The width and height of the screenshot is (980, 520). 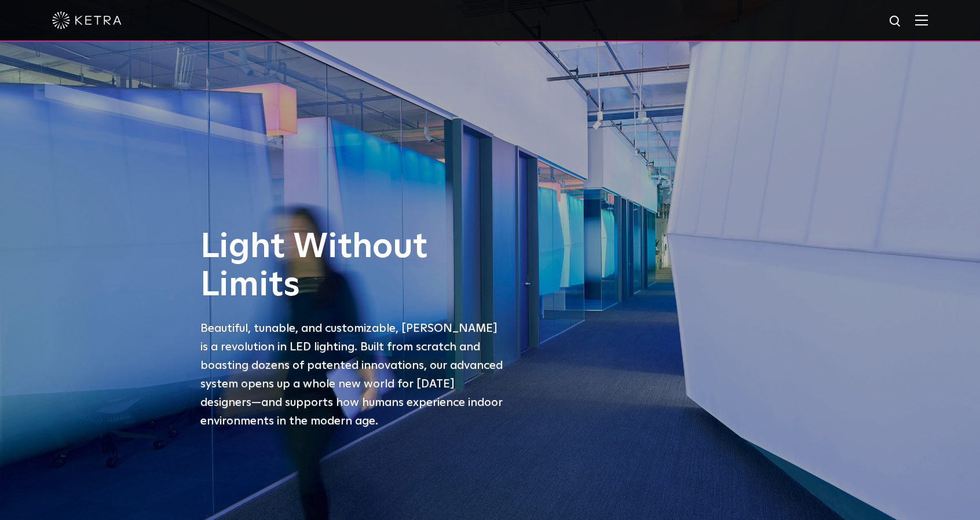 I want to click on h1: Light Without Limits, so click(x=354, y=267).